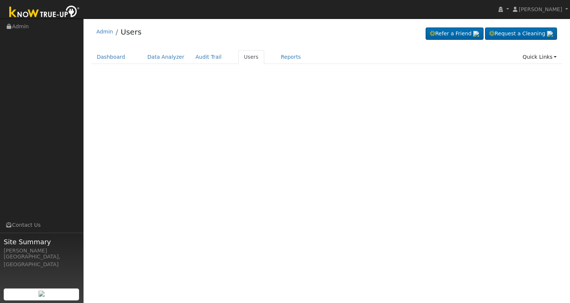 The height and width of the screenshot is (303, 570). What do you see at coordinates (455, 34) in the screenshot?
I see `a: Refer a Friend` at bounding box center [455, 34].